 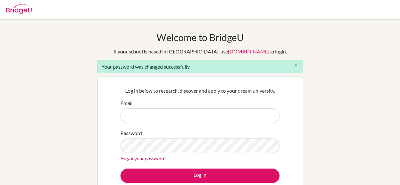 What do you see at coordinates (296, 65) in the screenshot?
I see `i: close` at bounding box center [296, 65].